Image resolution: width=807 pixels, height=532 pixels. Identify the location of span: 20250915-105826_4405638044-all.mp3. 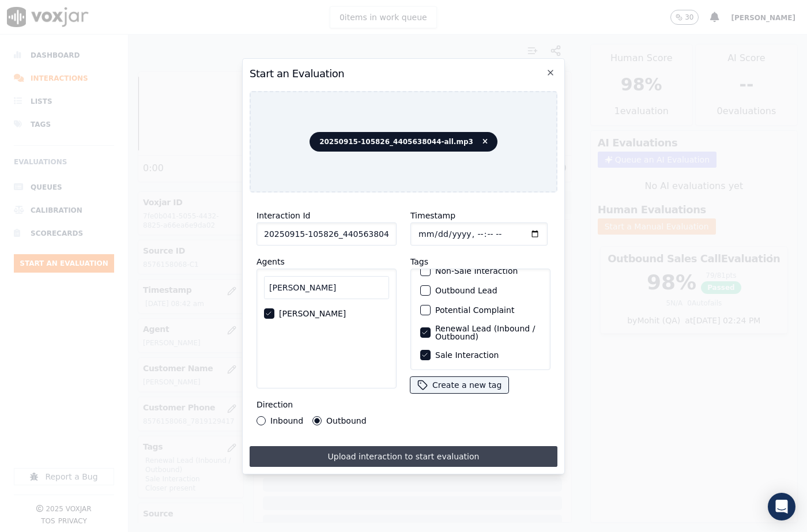
(404, 142).